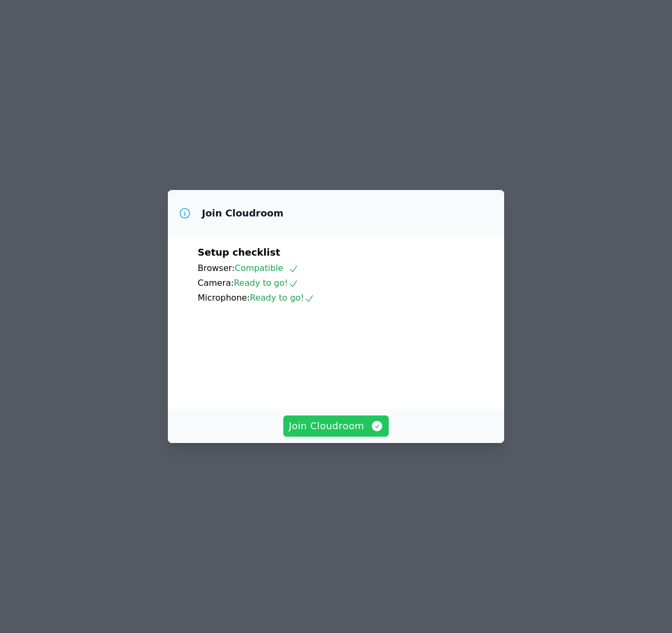 Image resolution: width=672 pixels, height=633 pixels. I want to click on h3: Join Cloudroom, so click(243, 214).